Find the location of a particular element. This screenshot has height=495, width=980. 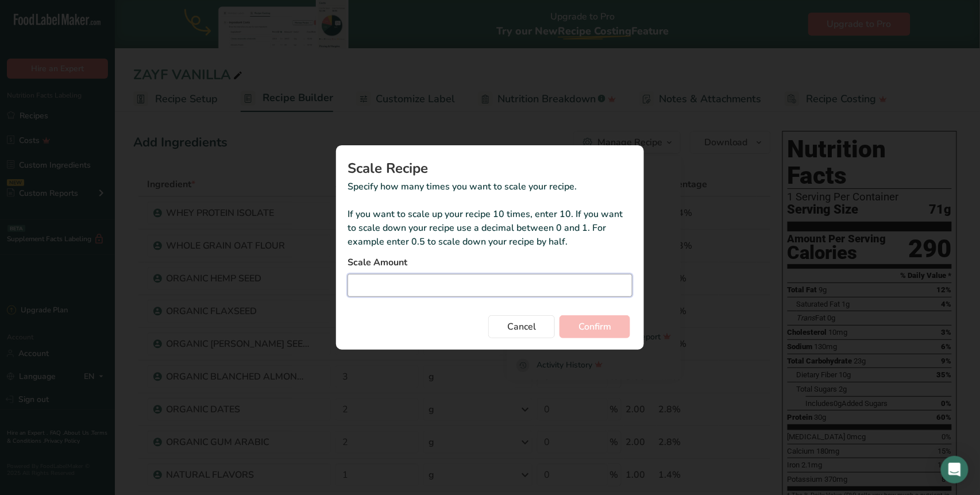

h1: Scale Recipe is located at coordinates (490, 168).